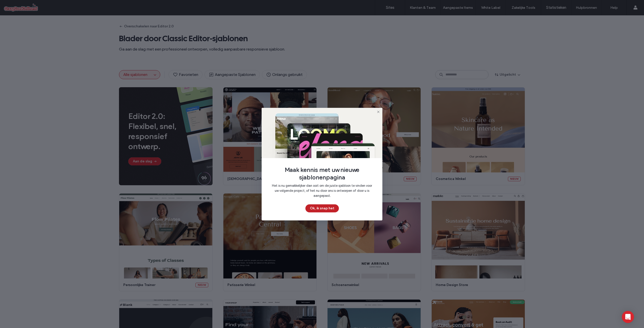 The height and width of the screenshot is (328, 644). What do you see at coordinates (322, 209) in the screenshot?
I see `button: Ok, ik snap het` at bounding box center [322, 209].